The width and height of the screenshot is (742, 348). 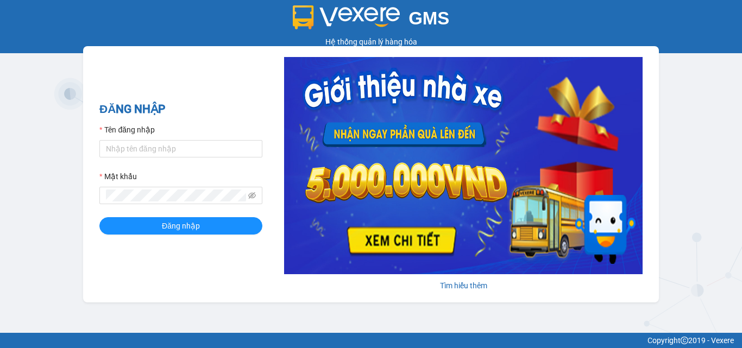 I want to click on label: Tên đăng nhập, so click(x=127, y=130).